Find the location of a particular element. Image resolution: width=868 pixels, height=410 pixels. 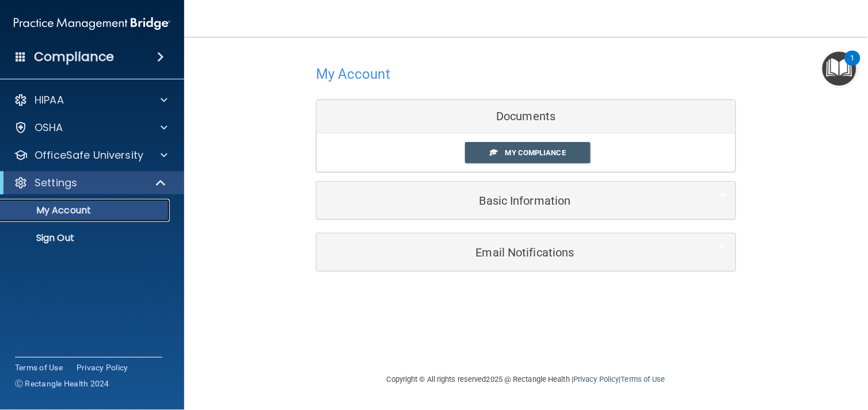

a: OfficeSafe University is located at coordinates (90, 155).